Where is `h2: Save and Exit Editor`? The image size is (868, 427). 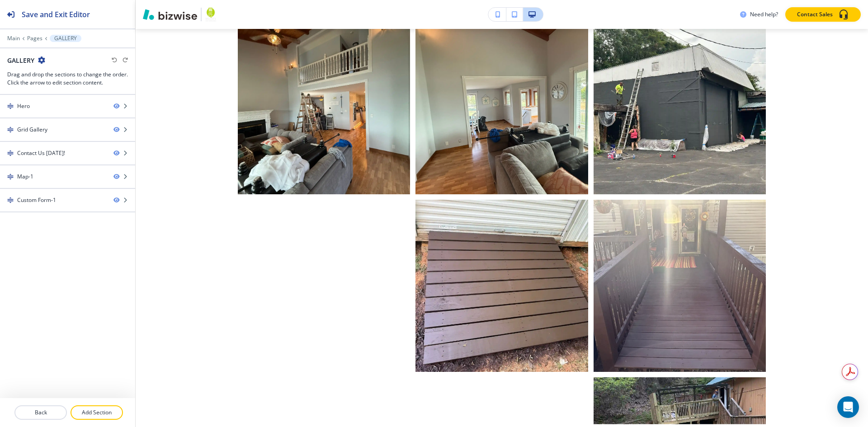 h2: Save and Exit Editor is located at coordinates (55, 15).